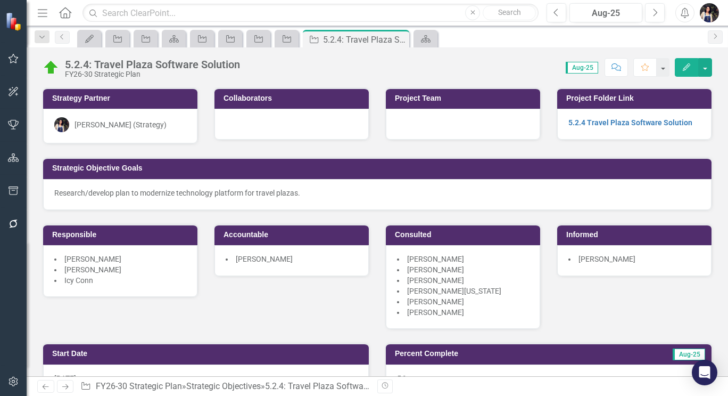  What do you see at coordinates (310, 13) in the screenshot?
I see `input: Search ClearPoint...` at bounding box center [310, 13].